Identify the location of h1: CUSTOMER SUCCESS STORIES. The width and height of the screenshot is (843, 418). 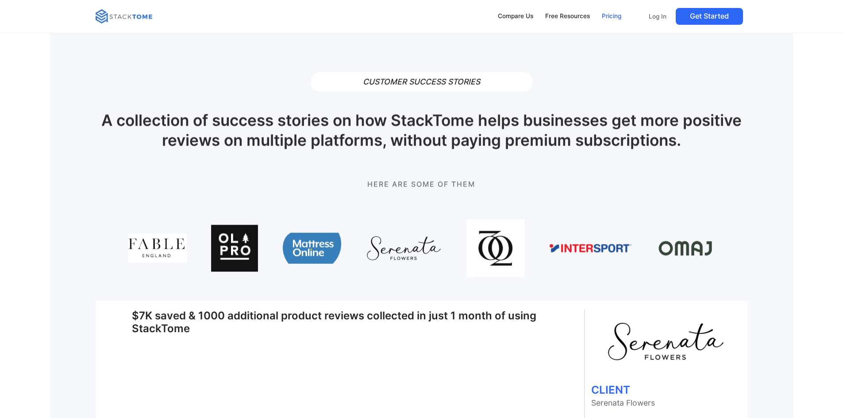
(422, 82).